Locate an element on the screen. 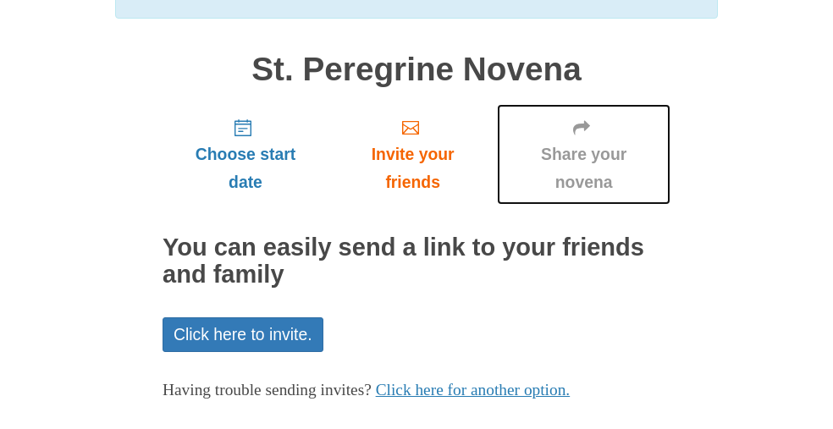 The image size is (833, 429). span: Invite your friends is located at coordinates (412, 169).